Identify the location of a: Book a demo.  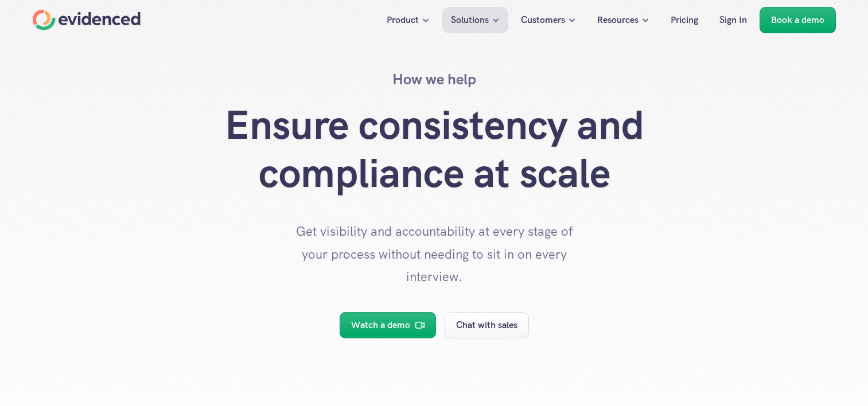
(798, 20).